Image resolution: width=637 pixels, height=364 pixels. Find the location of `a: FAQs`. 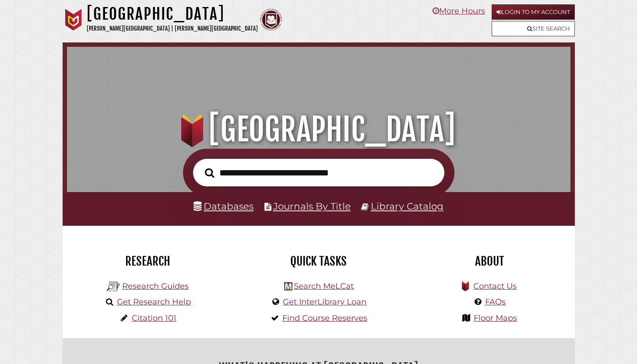

a: FAQs is located at coordinates (495, 302).